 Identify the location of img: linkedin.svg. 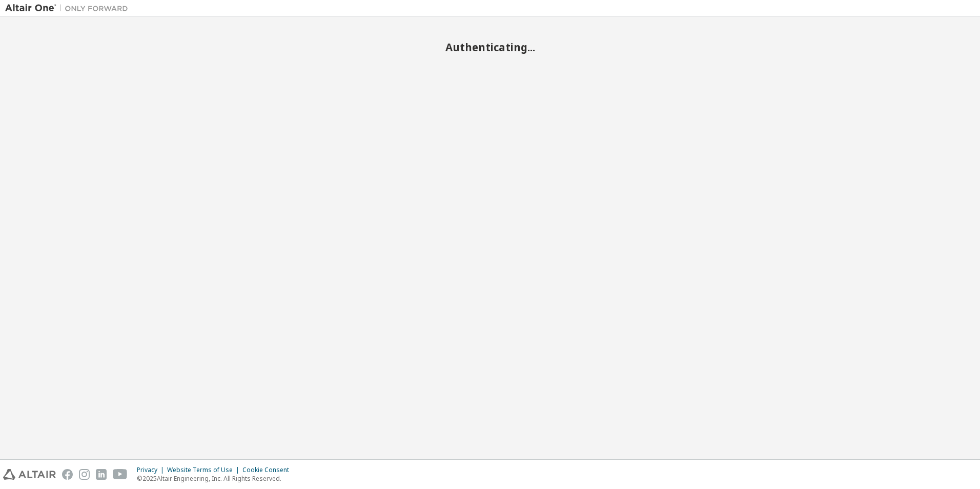
(101, 474).